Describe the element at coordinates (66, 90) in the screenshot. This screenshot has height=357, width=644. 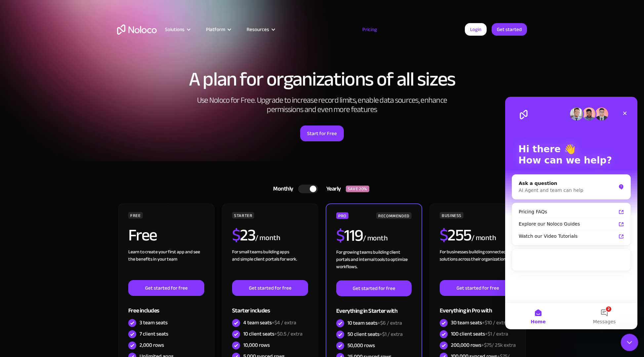
I see `div: Ask a questionAI Agent and team can help` at that location.